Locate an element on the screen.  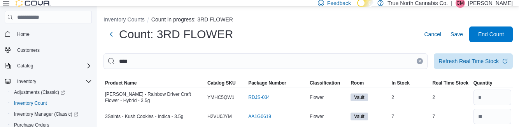
span: 3Saints - Kush Cookies - Indica - 3.5g is located at coordinates (144, 116).